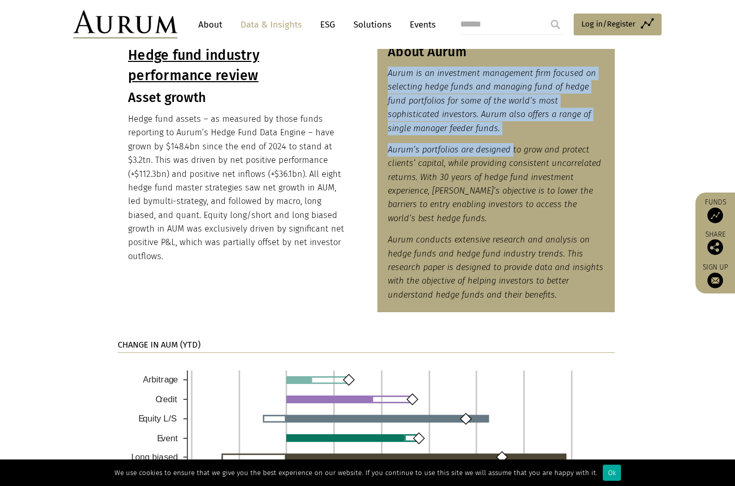  I want to click on img: Access Funds, so click(716, 216).